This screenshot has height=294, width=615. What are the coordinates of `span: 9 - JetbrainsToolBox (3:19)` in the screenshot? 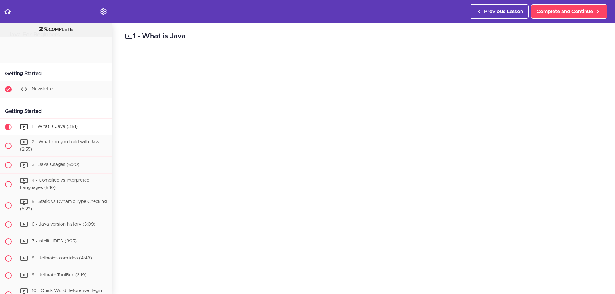 It's located at (59, 275).